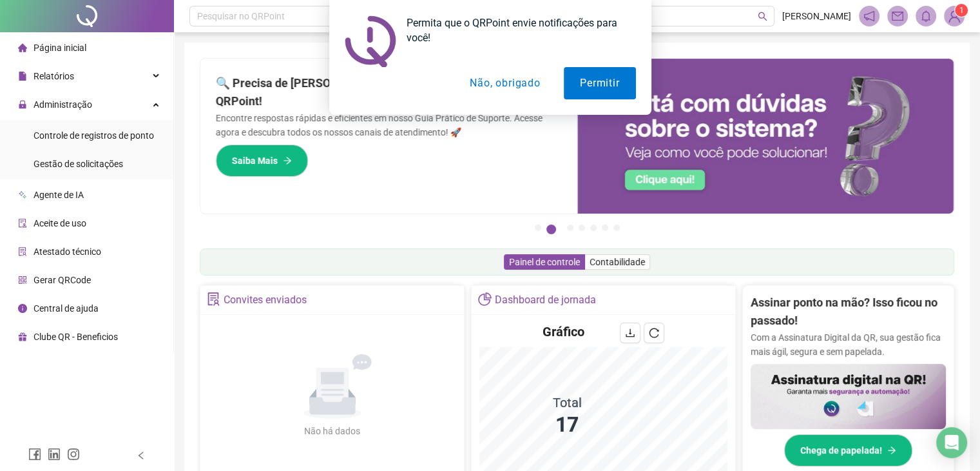  I want to click on span: Painel de controle, so click(544, 262).